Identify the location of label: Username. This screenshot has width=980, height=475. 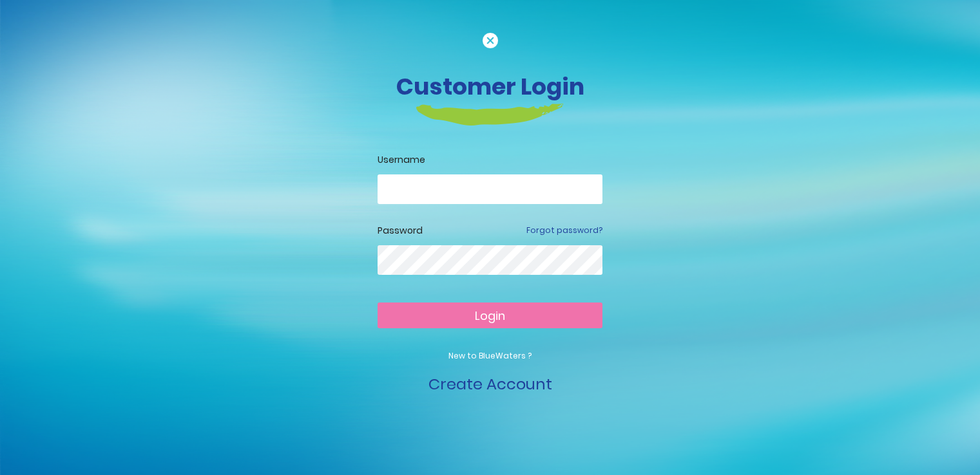
(490, 160).